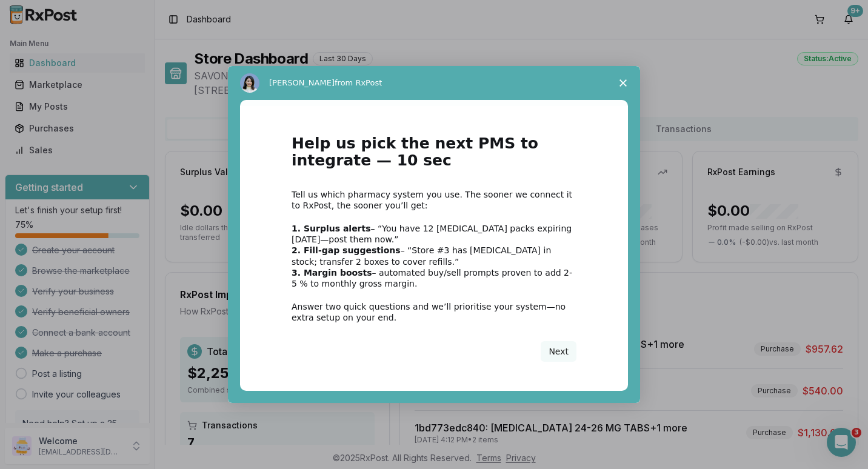 The width and height of the screenshot is (868, 469). What do you see at coordinates (331, 228) in the screenshot?
I see `b: 1. Surplus alerts` at bounding box center [331, 228].